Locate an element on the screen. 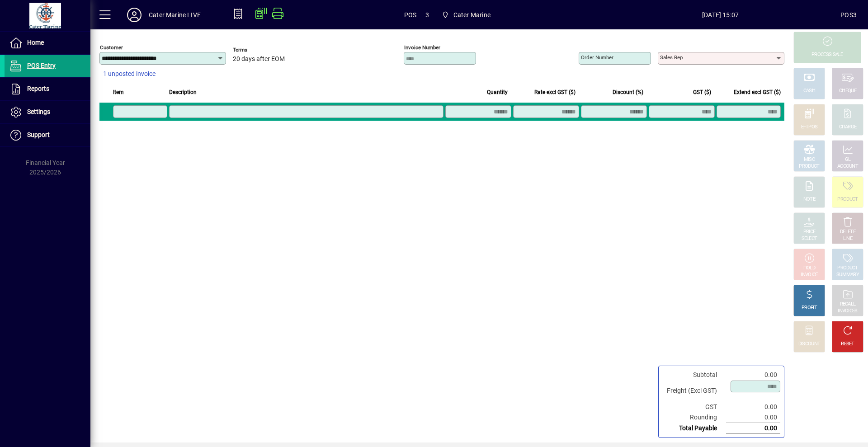 The width and height of the screenshot is (868, 447). span: Terms is located at coordinates (260, 50).